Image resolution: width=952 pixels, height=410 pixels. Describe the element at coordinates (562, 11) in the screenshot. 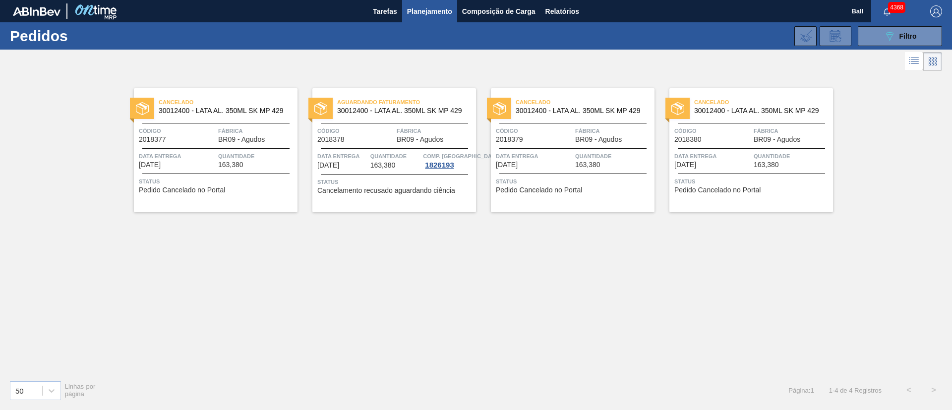

I see `span: Relatórios` at that location.